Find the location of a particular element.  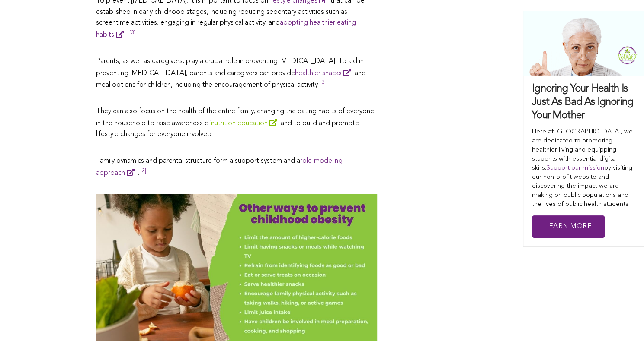

a: Learn More is located at coordinates (568, 227).